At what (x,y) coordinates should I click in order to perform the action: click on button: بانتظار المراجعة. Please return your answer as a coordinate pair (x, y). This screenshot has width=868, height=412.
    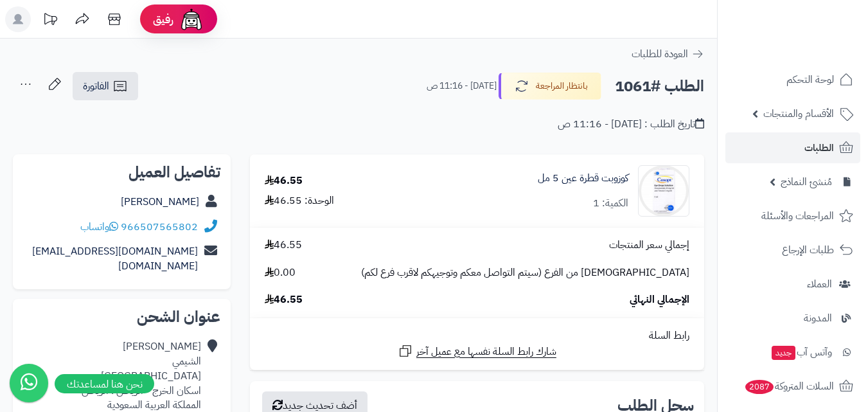
    Looking at the image, I should click on (550, 86).